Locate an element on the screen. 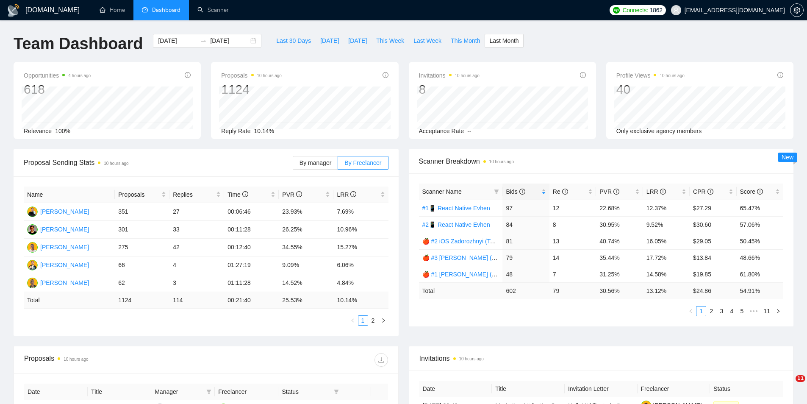 The image size is (807, 404). a: searchScanner is located at coordinates (213, 10).